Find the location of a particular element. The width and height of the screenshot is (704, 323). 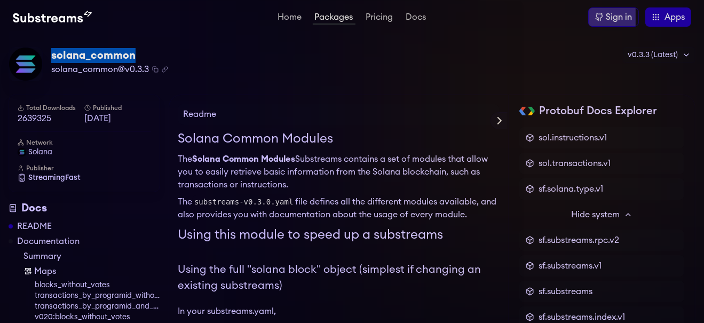

span: solana is located at coordinates (40, 152).